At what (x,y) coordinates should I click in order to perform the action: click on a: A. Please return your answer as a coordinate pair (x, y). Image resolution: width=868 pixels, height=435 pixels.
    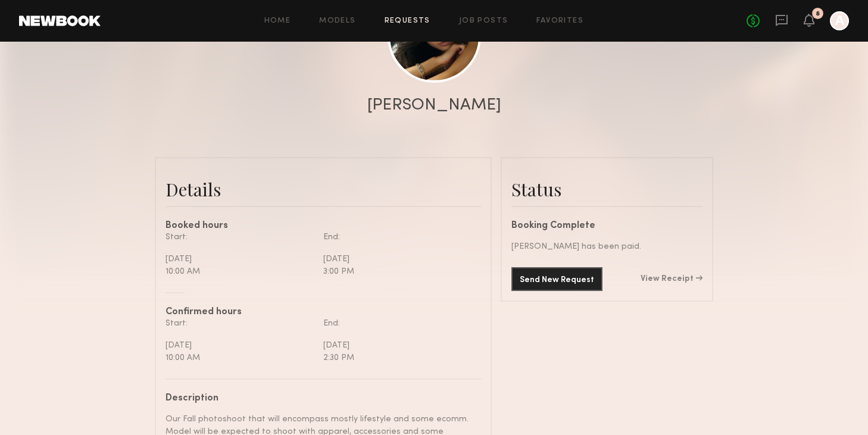
    Looking at the image, I should click on (840, 21).